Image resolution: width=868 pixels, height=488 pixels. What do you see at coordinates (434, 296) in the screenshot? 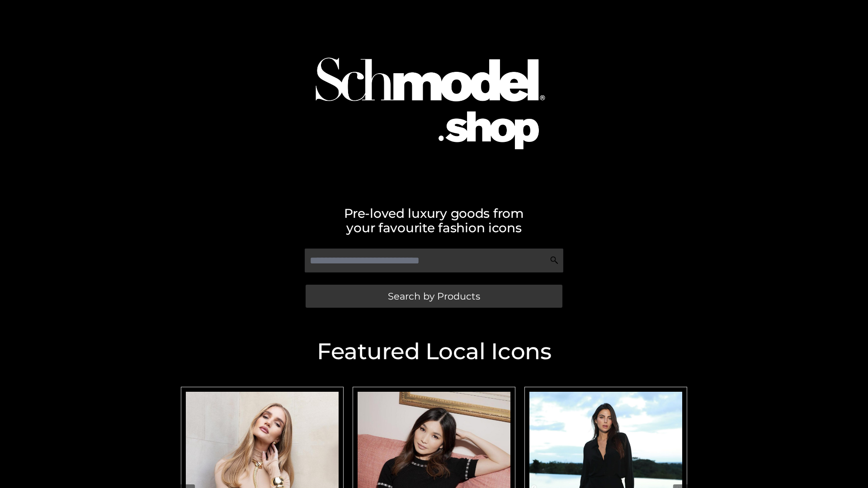
I see `span: Search by Products` at bounding box center [434, 296].